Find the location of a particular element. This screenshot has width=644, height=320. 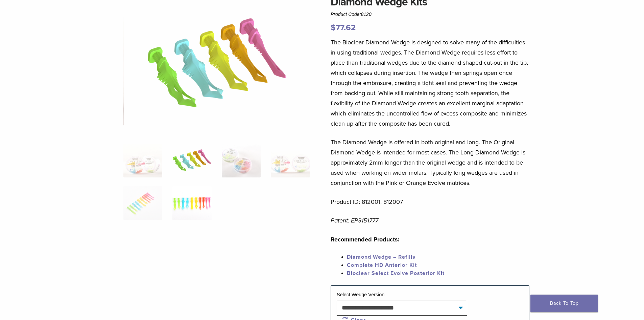

bdi: 77.62 is located at coordinates (343, 27).